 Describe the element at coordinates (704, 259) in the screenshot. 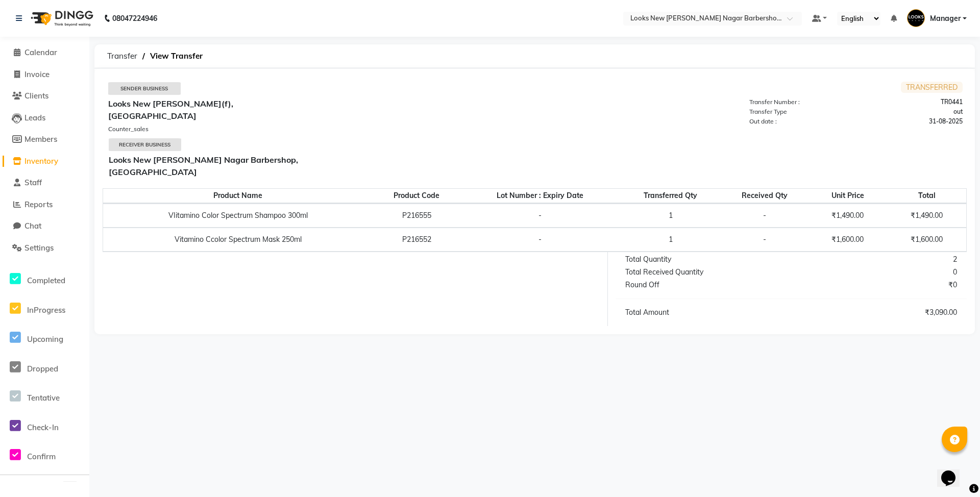

I see `div: Total Quantity` at that location.